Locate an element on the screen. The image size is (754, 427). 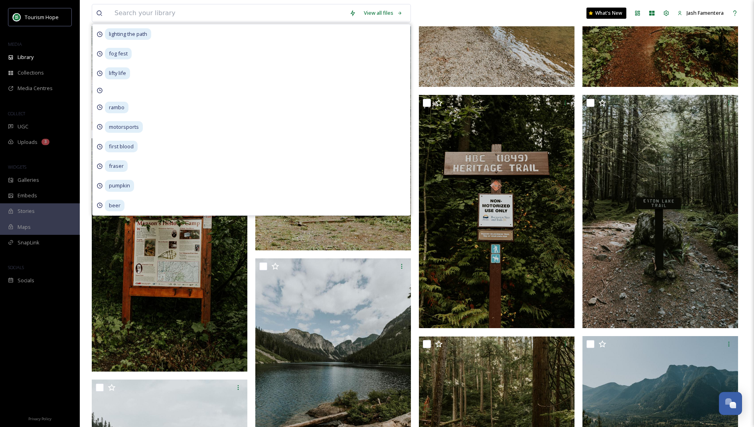
input: Search your library is located at coordinates (228, 13).